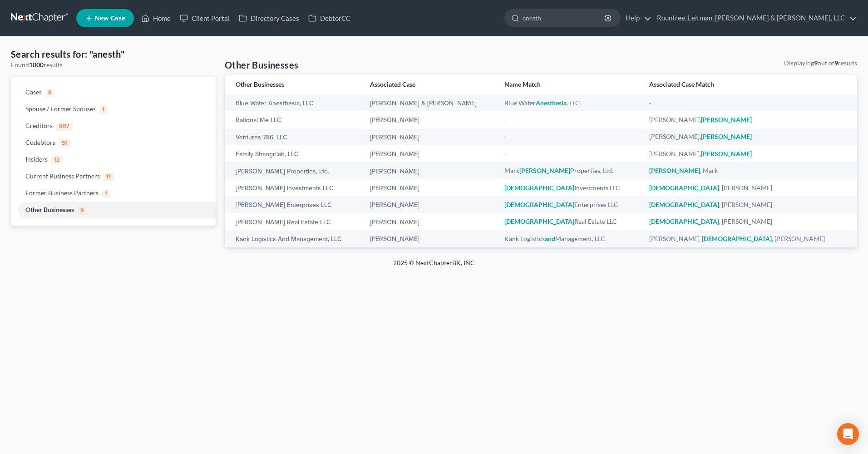  Describe the element at coordinates (113, 176) in the screenshot. I see `a: Current Business Partners11` at that location.